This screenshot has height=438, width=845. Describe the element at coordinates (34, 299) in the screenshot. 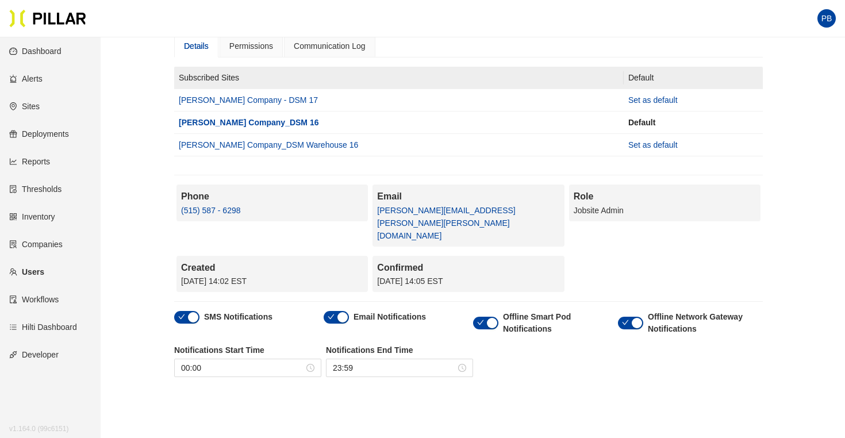

I see `a: auditWorkflows` at that location.